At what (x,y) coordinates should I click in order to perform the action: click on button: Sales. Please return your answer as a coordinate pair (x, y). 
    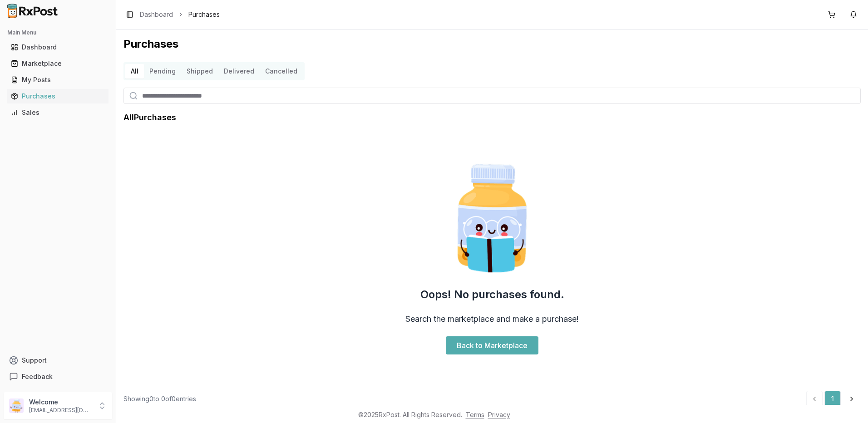
    Looking at the image, I should click on (57, 112).